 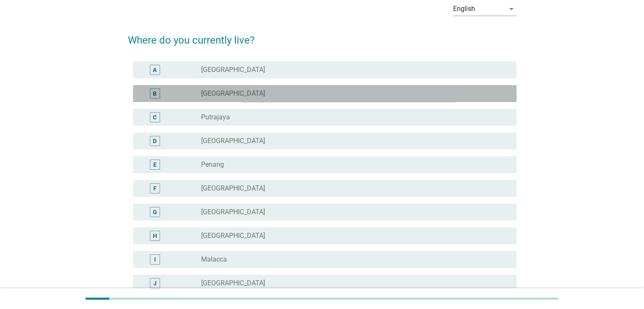 I want to click on div: D, so click(x=155, y=141).